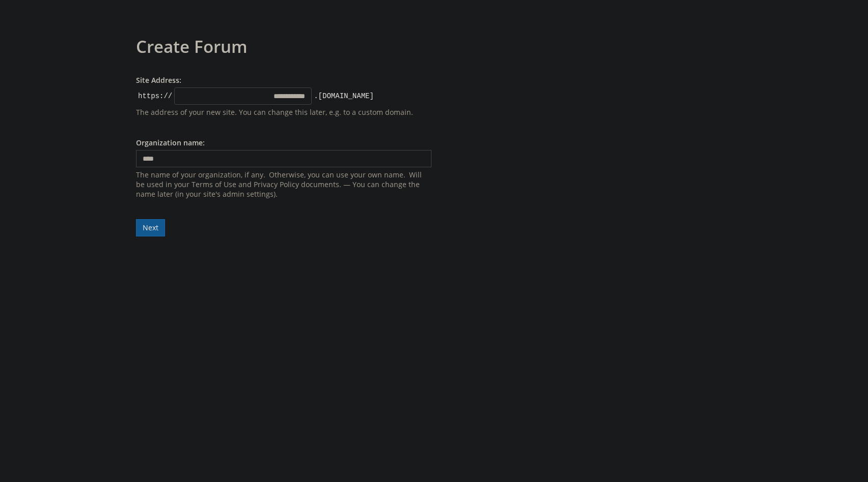  What do you see at coordinates (284, 184) in the screenshot?
I see `span: The name of your organization, if any. Otherwise, you can use your own name. Will be used in your...` at bounding box center [284, 184].